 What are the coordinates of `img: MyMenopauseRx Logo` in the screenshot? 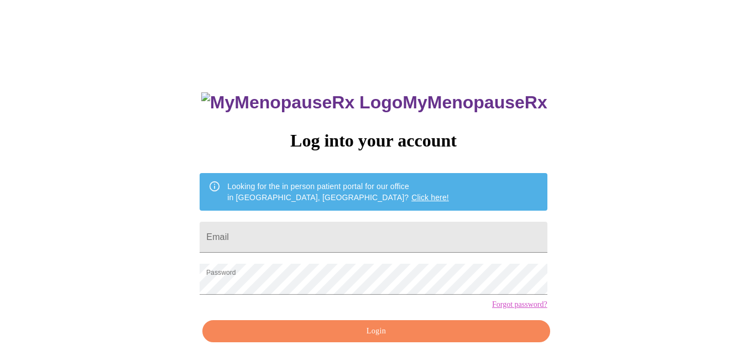 It's located at (302, 102).